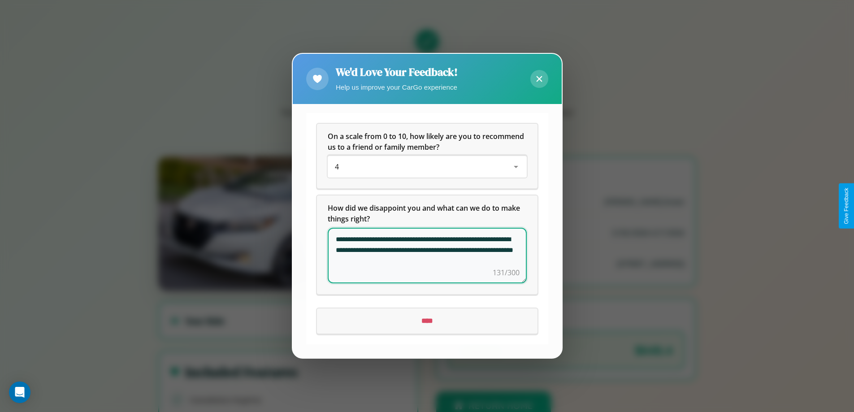 The height and width of the screenshot is (412, 854). Describe the element at coordinates (397, 72) in the screenshot. I see `h2: We'd Love Your Feedback!` at that location.